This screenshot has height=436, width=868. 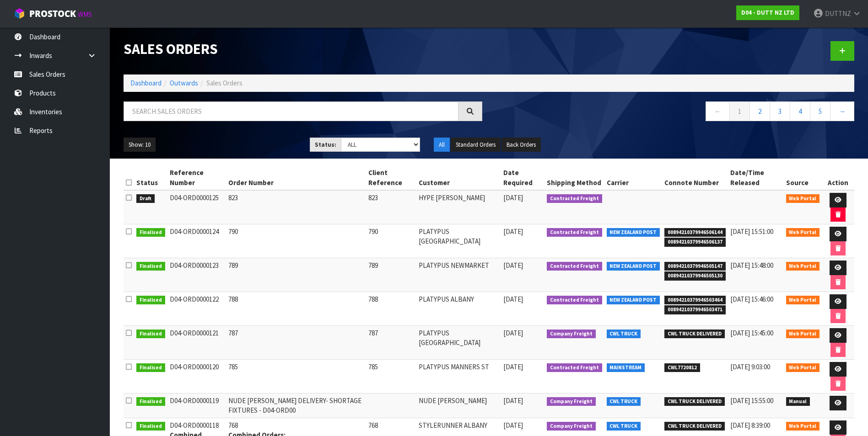 What do you see at coordinates (797, 402) in the screenshot?
I see `span: Manual` at bounding box center [797, 402].